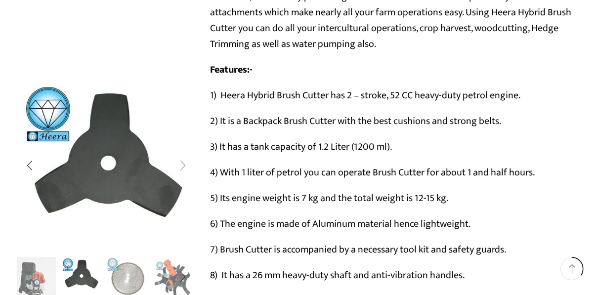 The image size is (598, 295). Describe the element at coordinates (396, 198) in the screenshot. I see `p: 5) Its engine weight is 7 kg and the total weight is 12-15 kg.` at that location.